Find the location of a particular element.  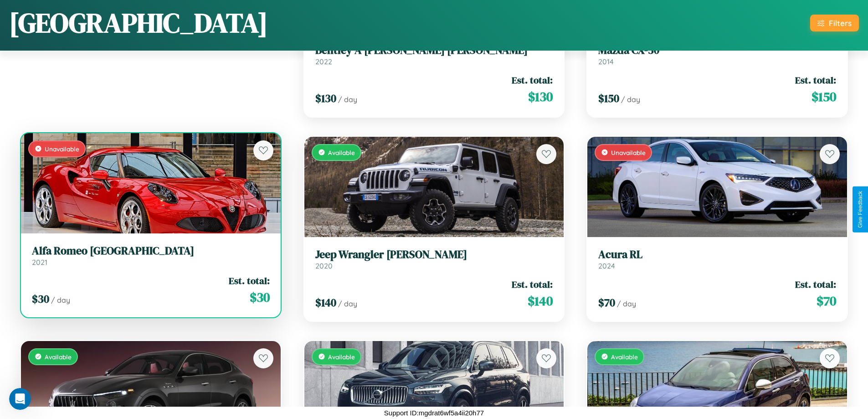

span: 2024 is located at coordinates (607, 266).